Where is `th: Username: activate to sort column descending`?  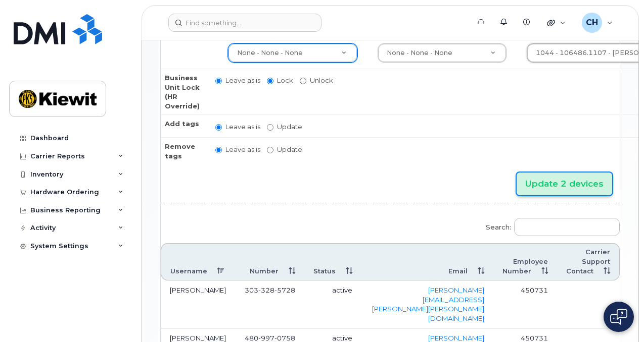
th: Username: activate to sort column descending is located at coordinates (198, 262).